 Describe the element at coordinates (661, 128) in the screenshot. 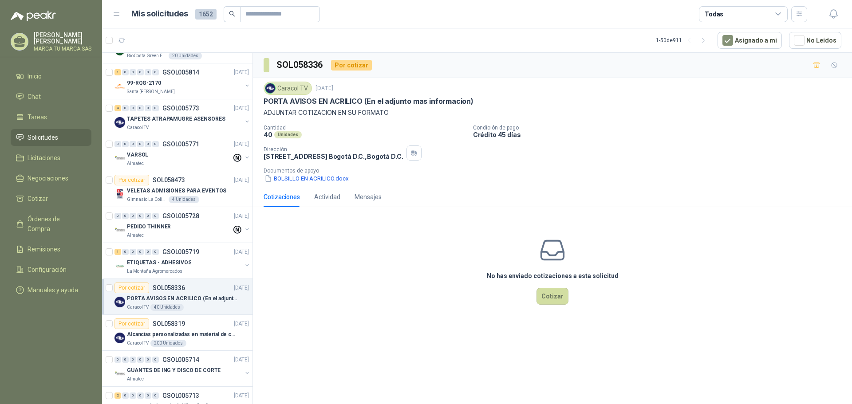

I see `p: Condición de pago` at that location.